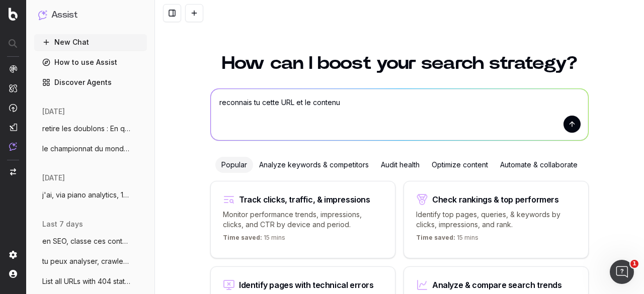 Image resolution: width=644 pixels, height=294 pixels. Describe the element at coordinates (91, 62) in the screenshot. I see `a: How to use Assist` at that location.